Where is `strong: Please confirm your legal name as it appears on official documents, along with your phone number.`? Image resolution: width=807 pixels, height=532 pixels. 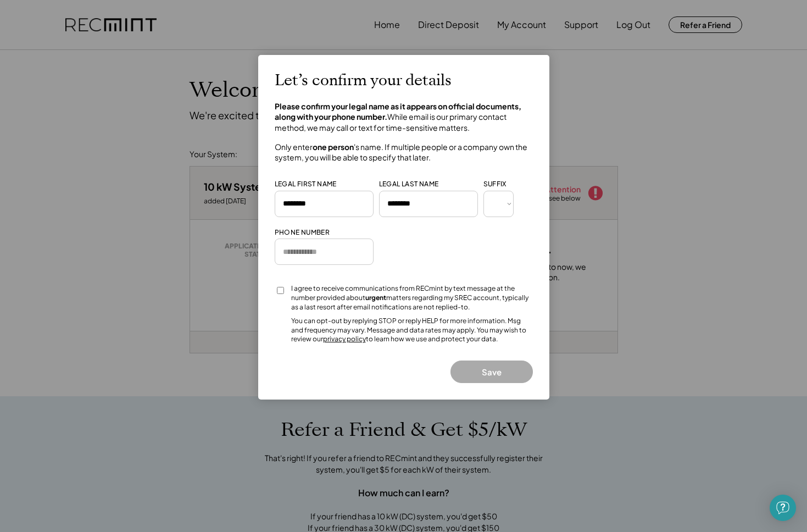 strong: Please confirm your legal name as it appears on official documents, along with your phone number. is located at coordinates (399, 112).